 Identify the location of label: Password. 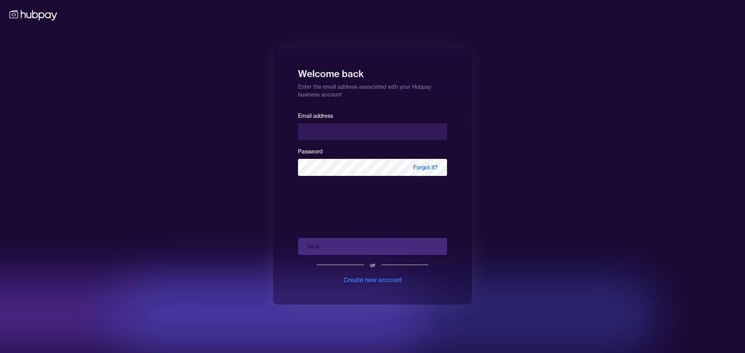
(310, 152).